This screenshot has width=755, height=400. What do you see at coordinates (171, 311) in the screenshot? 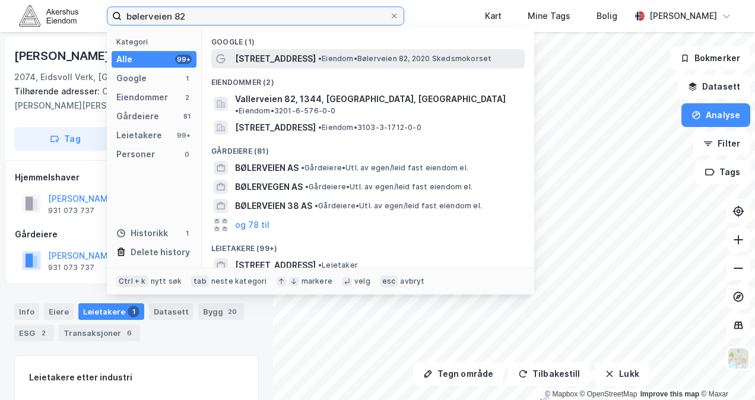
I see `div: Datasett` at bounding box center [171, 311].